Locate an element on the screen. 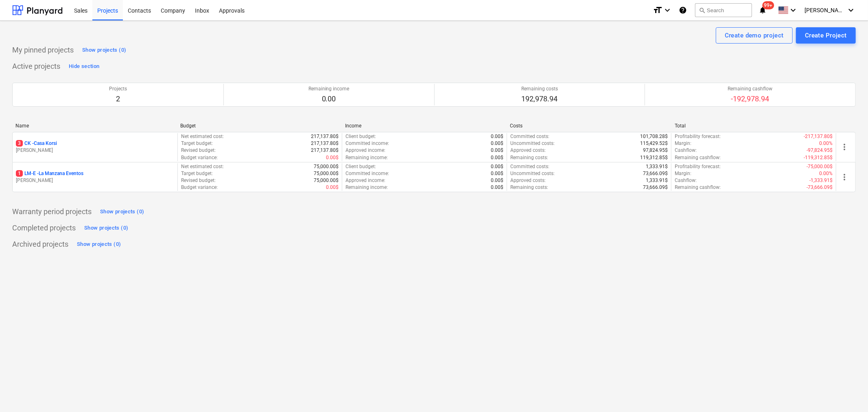 This screenshot has height=412, width=868. p: -1,333.91$ is located at coordinates (821, 180).